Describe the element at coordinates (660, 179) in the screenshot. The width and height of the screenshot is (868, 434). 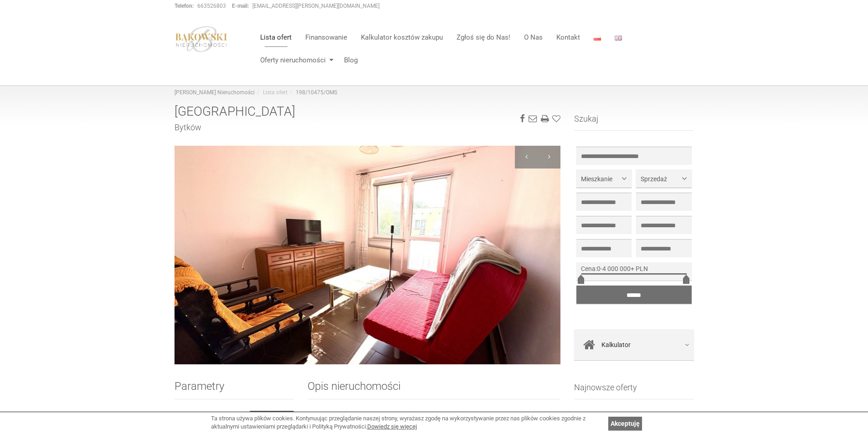
I see `span: Sprzedaż` at that location.